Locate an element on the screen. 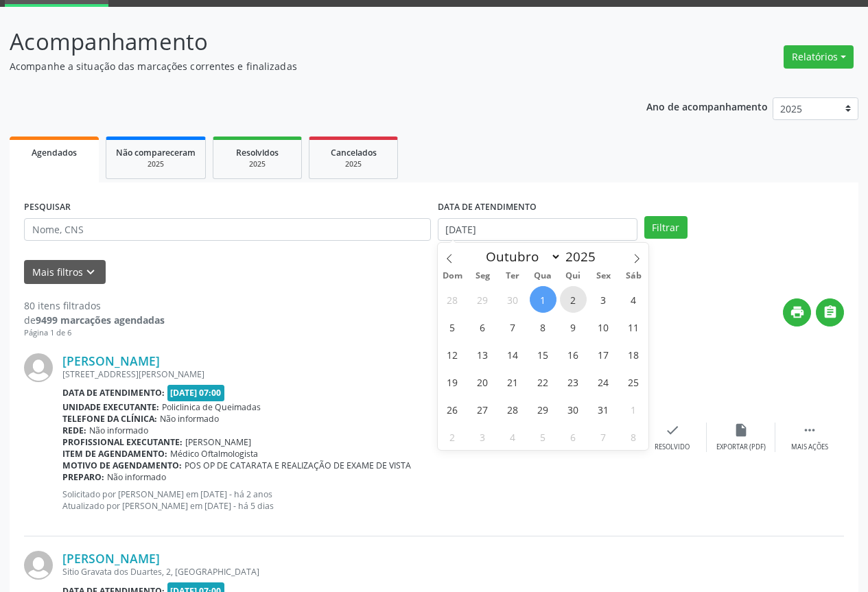 Image resolution: width=868 pixels, height=592 pixels. span: Outubro 9, 2025 is located at coordinates (573, 327).